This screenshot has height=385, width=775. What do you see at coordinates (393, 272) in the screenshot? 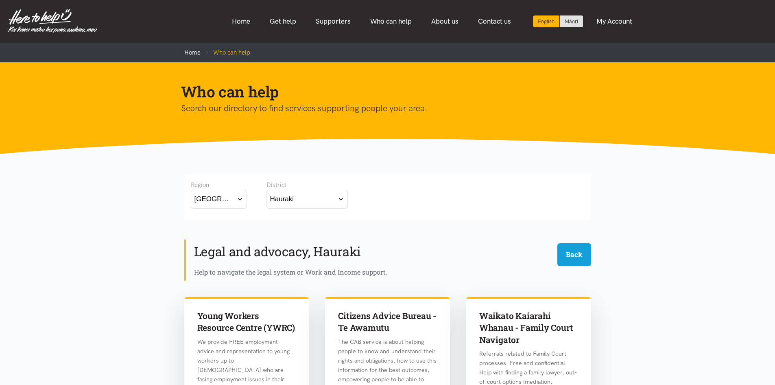
I see `div: Help to navigate the legal system or Work and Income support.` at bounding box center [393, 272].